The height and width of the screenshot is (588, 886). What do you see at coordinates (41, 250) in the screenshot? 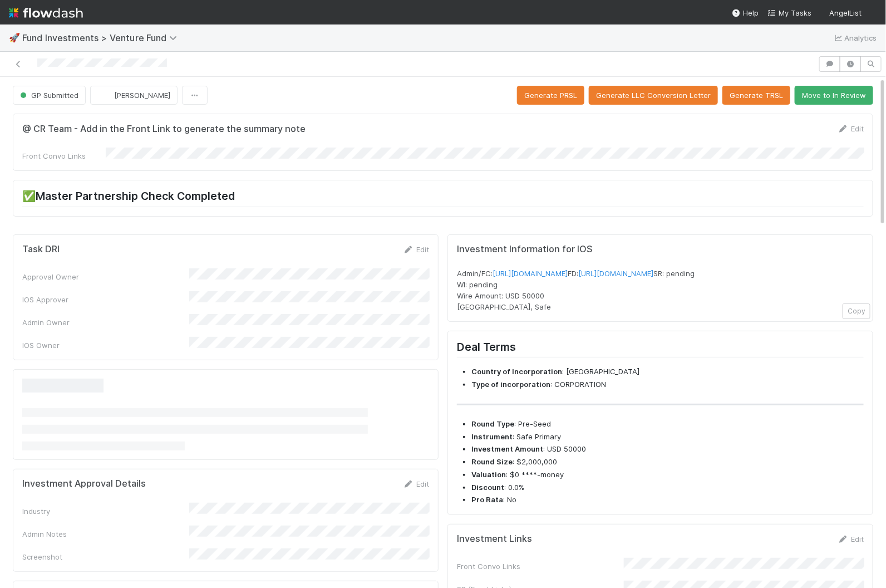
I see `h5: Task DRI` at bounding box center [41, 250].